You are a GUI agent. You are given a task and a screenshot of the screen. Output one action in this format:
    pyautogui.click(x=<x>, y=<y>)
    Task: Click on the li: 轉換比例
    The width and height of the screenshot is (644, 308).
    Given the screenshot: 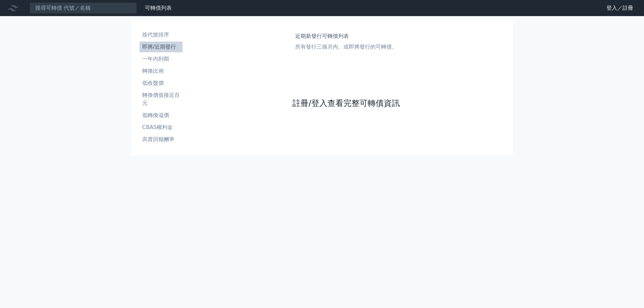 What is the action you would take?
    pyautogui.click(x=161, y=71)
    